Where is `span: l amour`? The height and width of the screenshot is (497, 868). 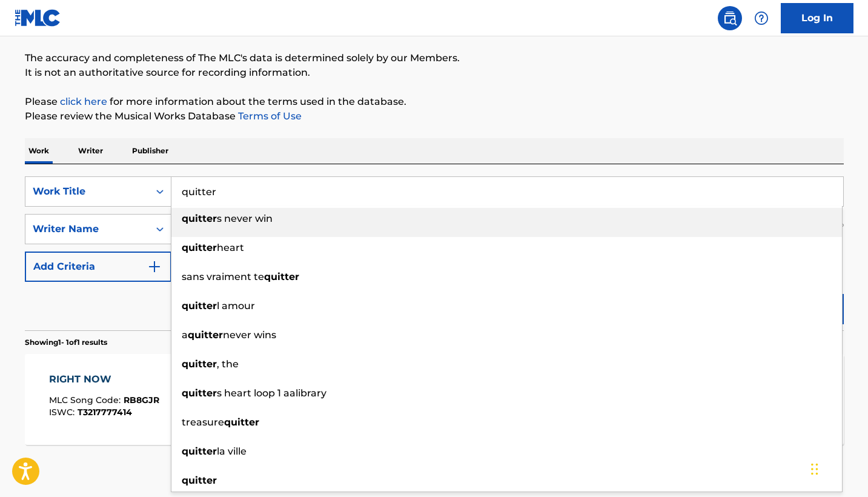
span: l amour is located at coordinates (236, 306).